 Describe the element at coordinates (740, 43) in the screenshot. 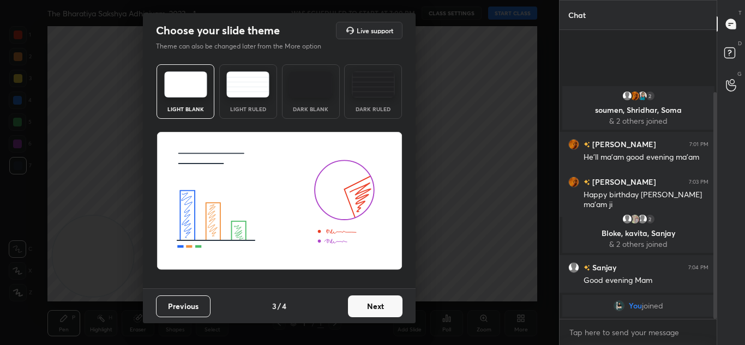

I see `p: D` at that location.